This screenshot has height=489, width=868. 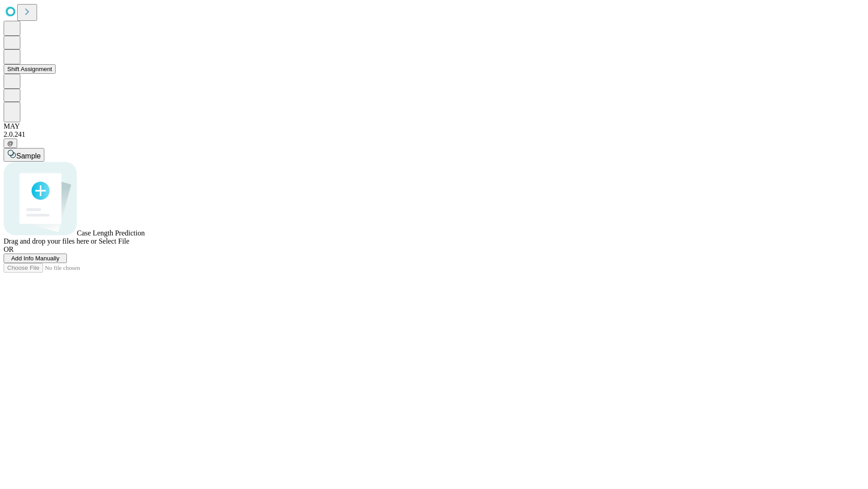 What do you see at coordinates (434, 127) in the screenshot?
I see `div: MAY` at bounding box center [434, 127].